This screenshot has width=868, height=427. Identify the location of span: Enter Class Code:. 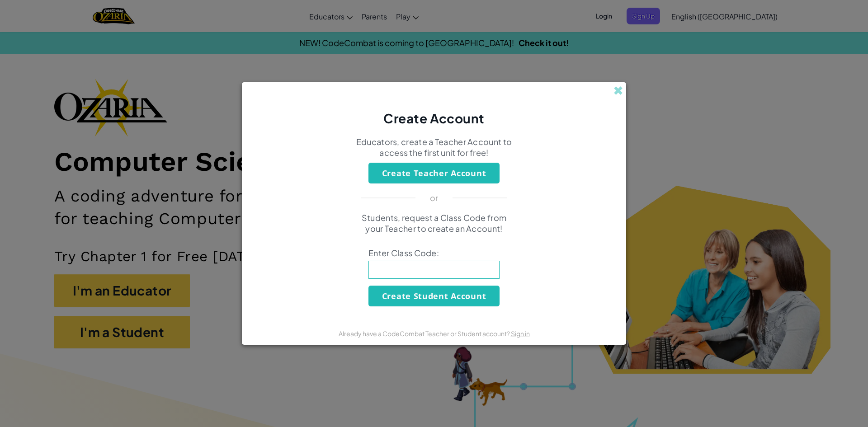
(434, 253).